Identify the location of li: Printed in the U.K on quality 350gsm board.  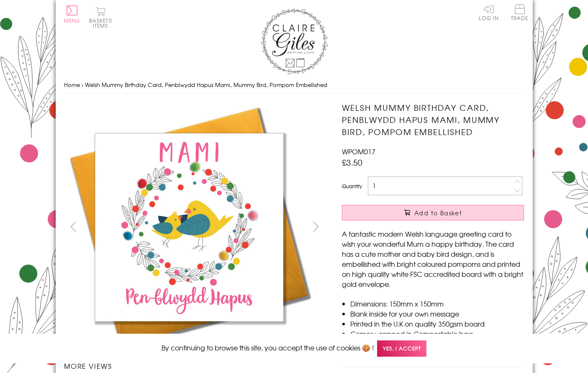
(437, 324).